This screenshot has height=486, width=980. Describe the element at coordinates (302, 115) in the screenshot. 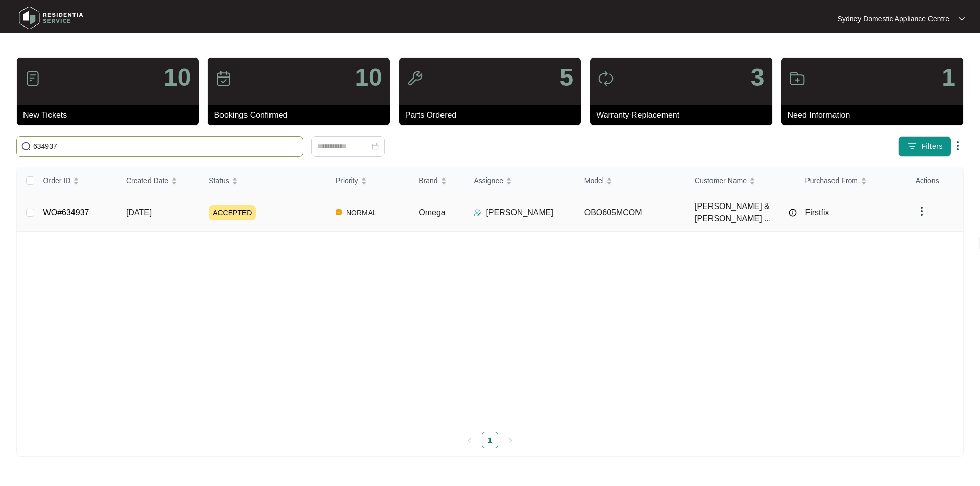

I see `p: Bookings Confirmed` at that location.